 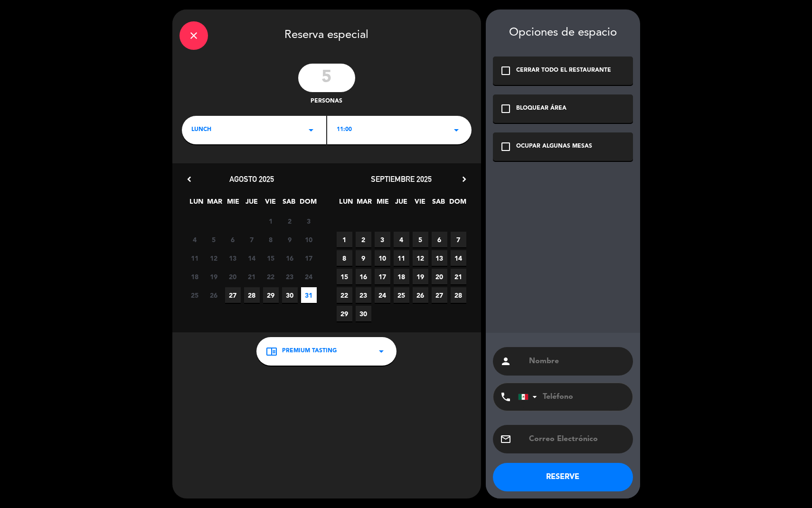 What do you see at coordinates (401, 204) in the screenshot?
I see `span: JUE` at bounding box center [401, 204].